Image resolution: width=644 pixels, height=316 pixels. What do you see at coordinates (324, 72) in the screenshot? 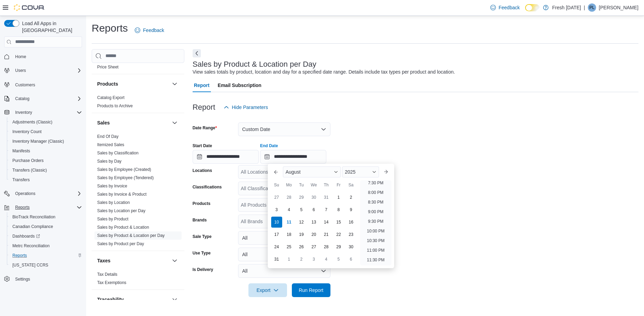
I see `div: View sales totals by product, location and day for a specified date range. Details include tax ty...` at bounding box center [324, 72].